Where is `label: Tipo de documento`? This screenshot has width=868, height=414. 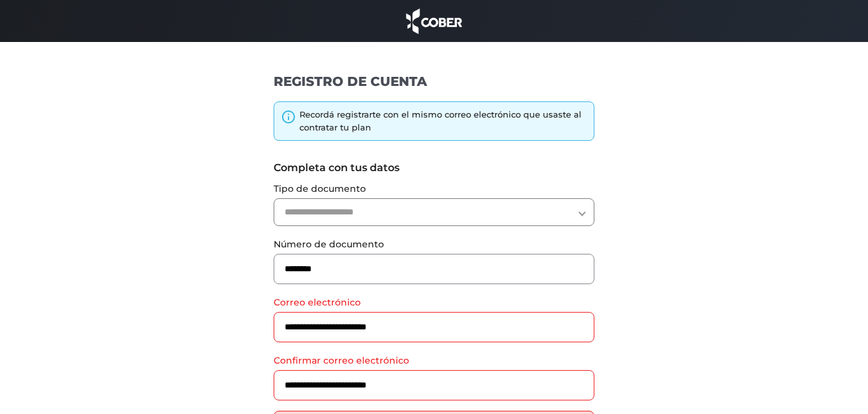
label: Tipo de documento is located at coordinates (434, 189).